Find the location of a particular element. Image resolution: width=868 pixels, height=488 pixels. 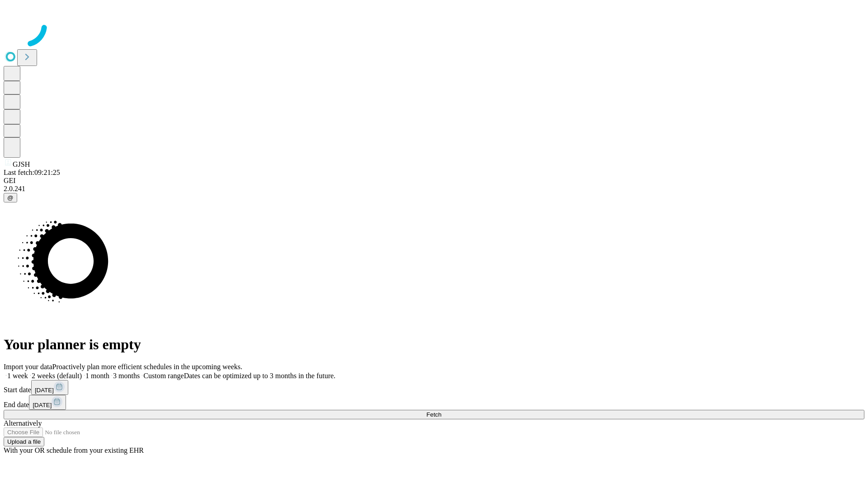

div: End date is located at coordinates (434, 402).